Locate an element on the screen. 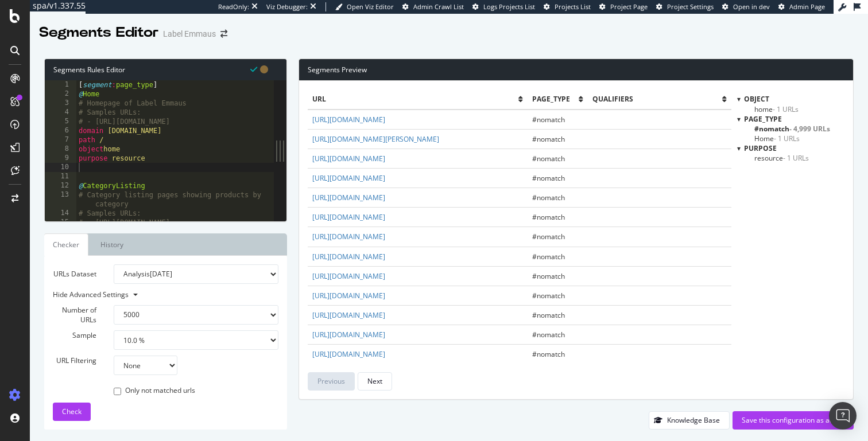  span: Click to filter page_type on #nomatch is located at coordinates (792, 129).